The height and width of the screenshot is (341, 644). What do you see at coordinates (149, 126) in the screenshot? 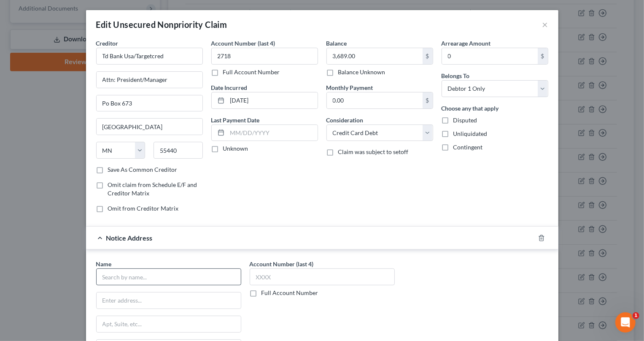
I see `input: Enter city...` at bounding box center [149, 126].